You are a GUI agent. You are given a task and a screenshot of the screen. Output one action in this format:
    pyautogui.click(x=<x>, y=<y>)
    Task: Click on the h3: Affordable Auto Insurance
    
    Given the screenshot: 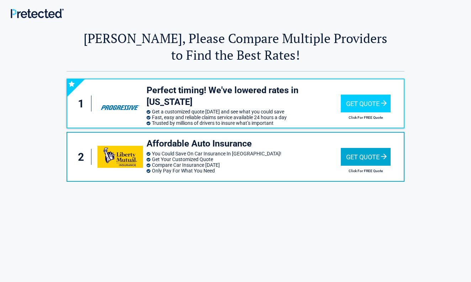 What is the action you would take?
    pyautogui.click(x=244, y=144)
    